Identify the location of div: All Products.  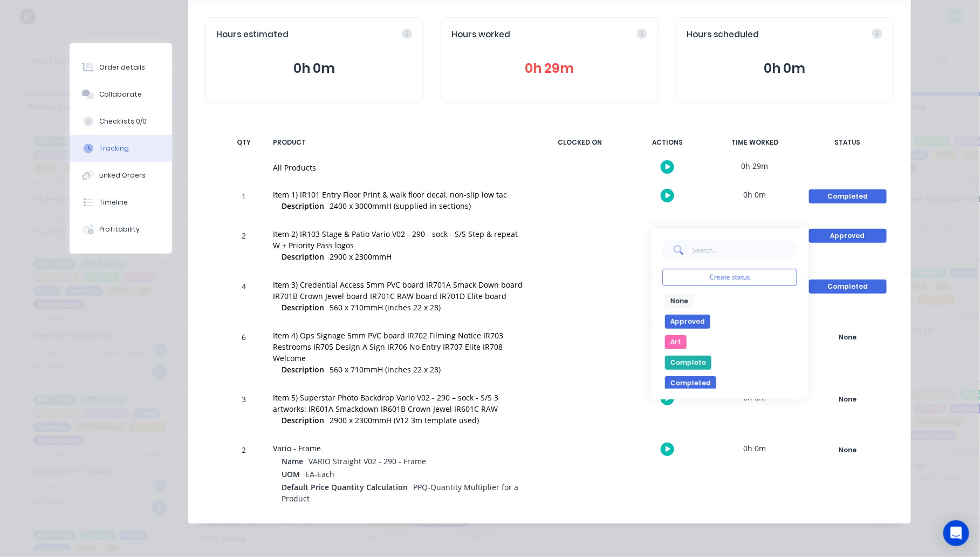
(400, 167).